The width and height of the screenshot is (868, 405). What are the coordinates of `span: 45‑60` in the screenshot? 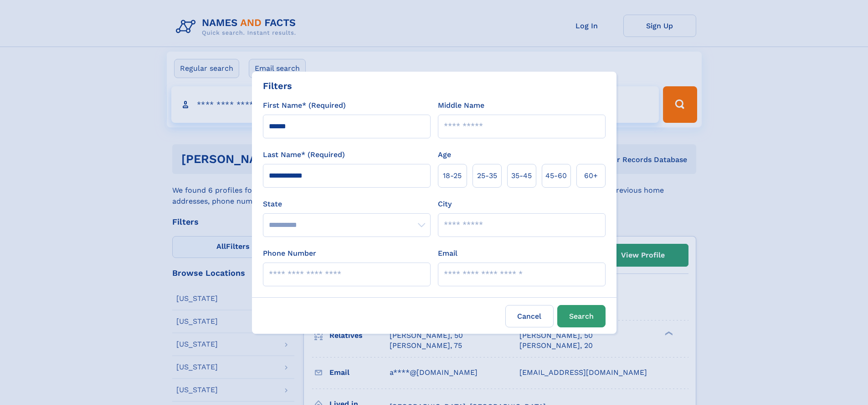 It's located at (556, 175).